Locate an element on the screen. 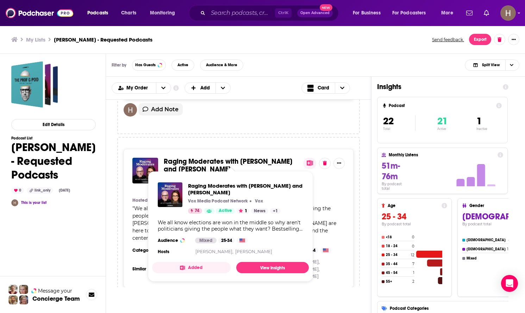 The height and width of the screenshot is (313, 525). span: Logged in as hpoole is located at coordinates (508, 13).